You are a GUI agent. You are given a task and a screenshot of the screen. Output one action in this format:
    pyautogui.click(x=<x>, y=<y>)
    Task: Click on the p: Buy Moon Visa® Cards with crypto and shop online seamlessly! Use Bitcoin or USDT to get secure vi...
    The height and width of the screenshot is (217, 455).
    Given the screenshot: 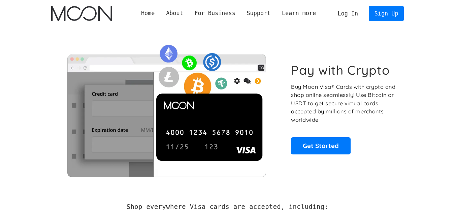 What is the action you would take?
    pyautogui.click(x=344, y=103)
    